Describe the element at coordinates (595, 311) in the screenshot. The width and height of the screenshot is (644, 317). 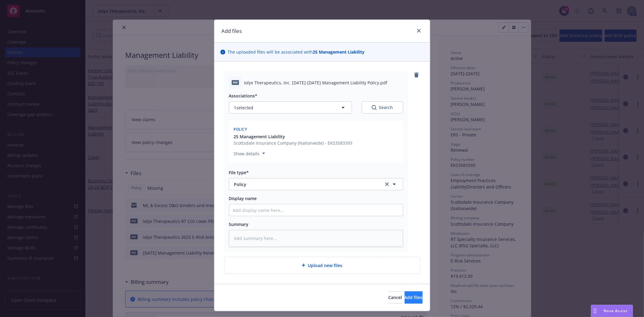
I see `div: Drag to move` at that location.